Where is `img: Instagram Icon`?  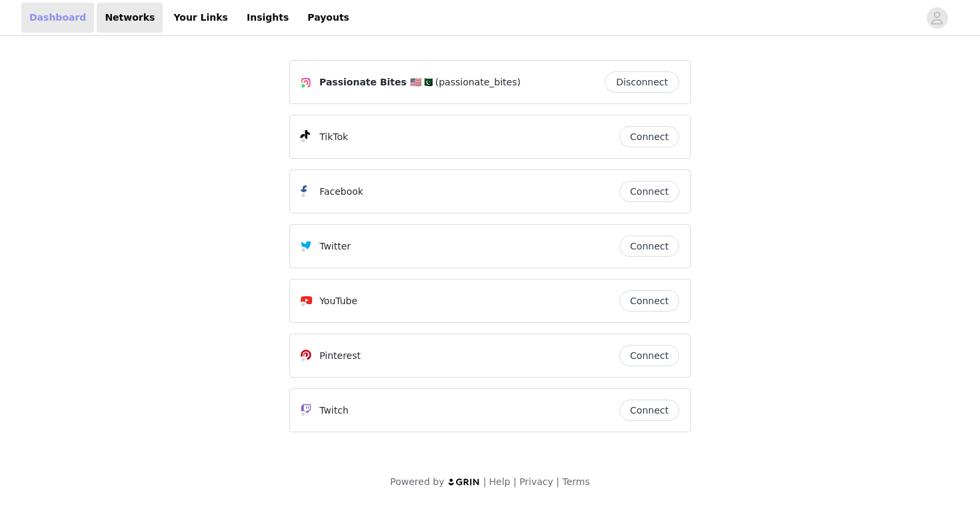 img: Instagram Icon is located at coordinates (306, 83).